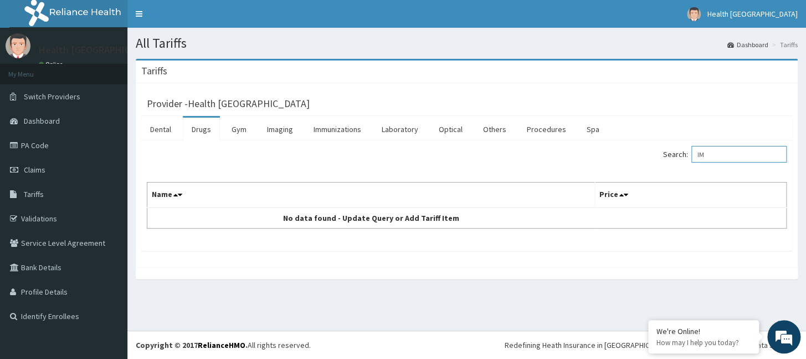 This screenshot has height=359, width=806. What do you see at coordinates (52, 96) in the screenshot?
I see `span: Switch Providers` at bounding box center [52, 96].